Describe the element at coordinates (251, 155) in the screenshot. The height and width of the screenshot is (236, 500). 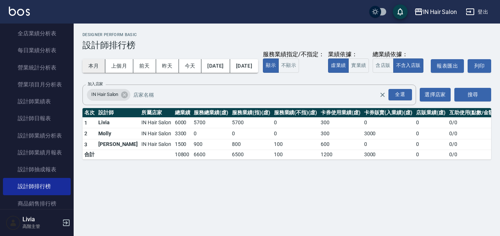
I see `td: 6500` at that location.